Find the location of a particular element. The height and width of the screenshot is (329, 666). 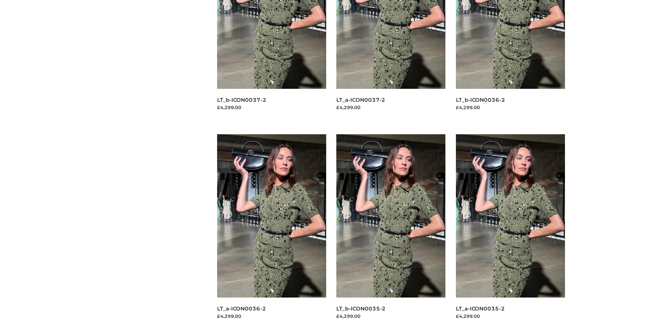

a: LT_b-ICON0036-2 is located at coordinates (480, 100).